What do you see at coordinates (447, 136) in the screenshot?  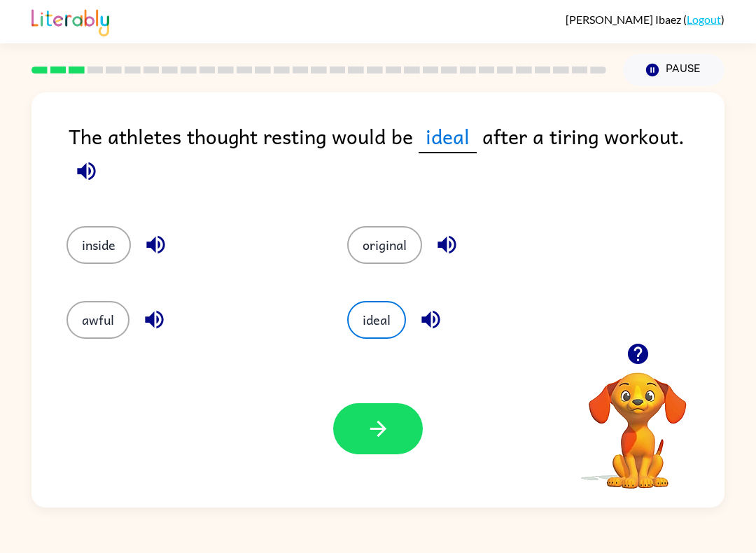 I see `span: ideal` at bounding box center [447, 136].